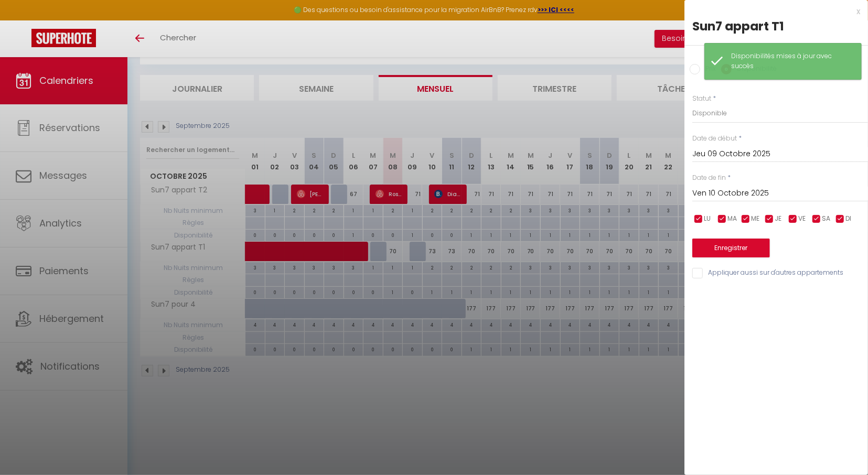 The height and width of the screenshot is (475, 868). What do you see at coordinates (708, 70) in the screenshot?
I see `label: Prix` at bounding box center [708, 70].